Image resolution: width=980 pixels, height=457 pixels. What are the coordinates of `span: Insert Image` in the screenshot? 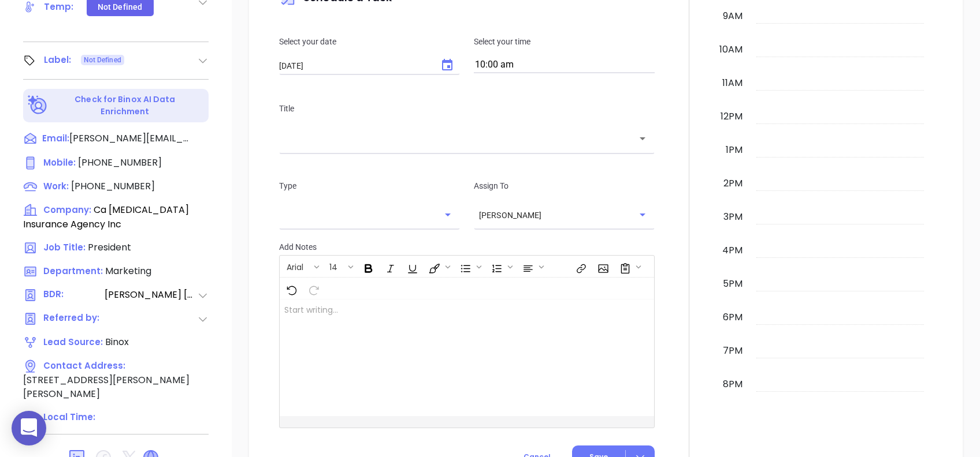 It's located at (602, 267).